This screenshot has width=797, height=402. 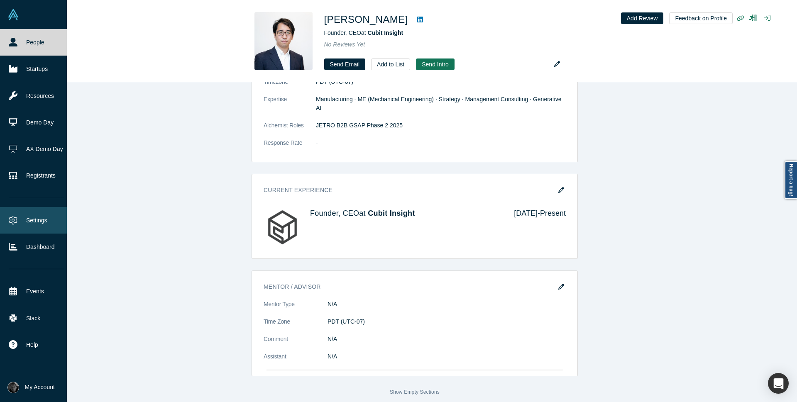 I want to click on dt: Assistant, so click(x=296, y=361).